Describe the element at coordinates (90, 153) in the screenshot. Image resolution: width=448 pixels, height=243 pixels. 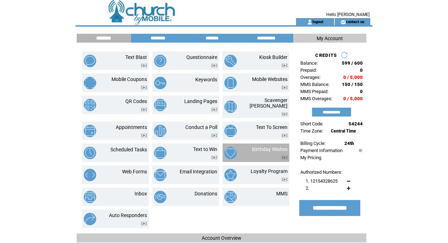
I see `img: scheduled-tasks.png` at that location.